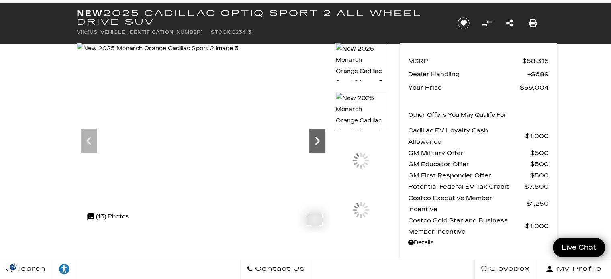  I want to click on a: GM First Responder Offer $500, so click(478, 176).